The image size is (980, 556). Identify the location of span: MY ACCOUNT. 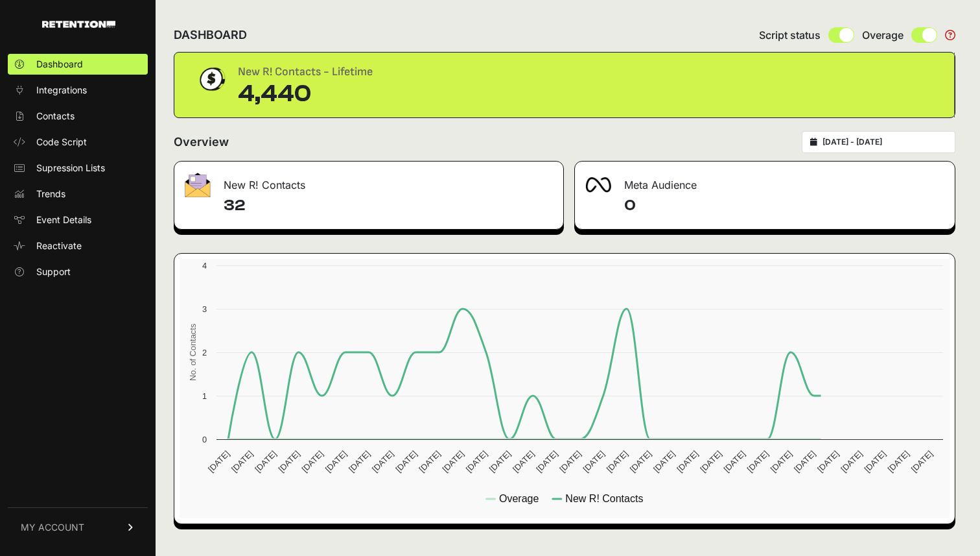
(52, 527).